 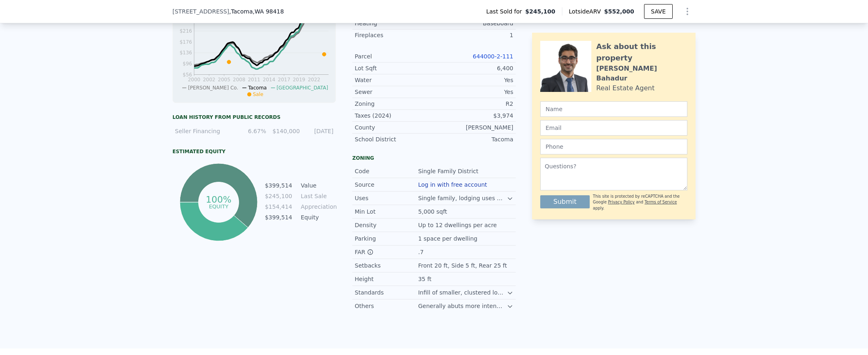 What do you see at coordinates (386, 212) in the screenshot?
I see `div: Min Lot` at bounding box center [386, 212].